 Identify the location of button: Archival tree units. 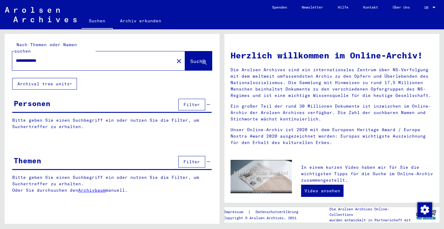
(45, 84).